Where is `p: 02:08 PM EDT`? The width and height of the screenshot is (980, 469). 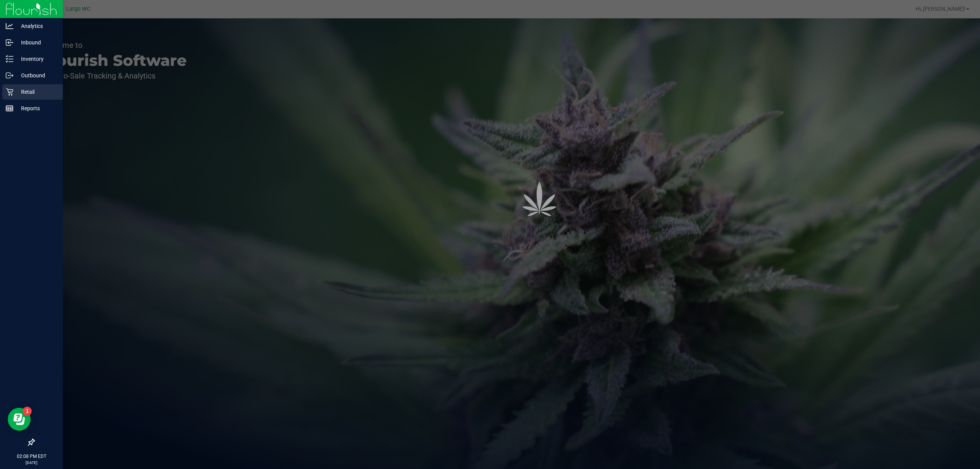 p: 02:08 PM EDT is located at coordinates (32, 456).